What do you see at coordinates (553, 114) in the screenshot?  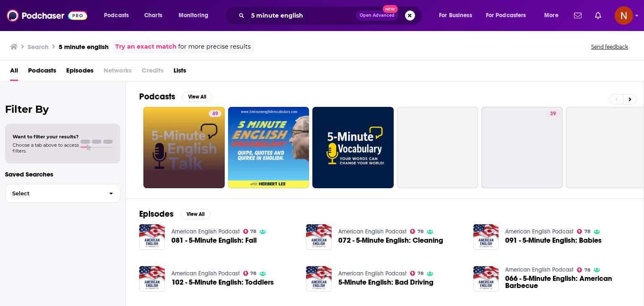 I see `span: 39` at bounding box center [553, 114].